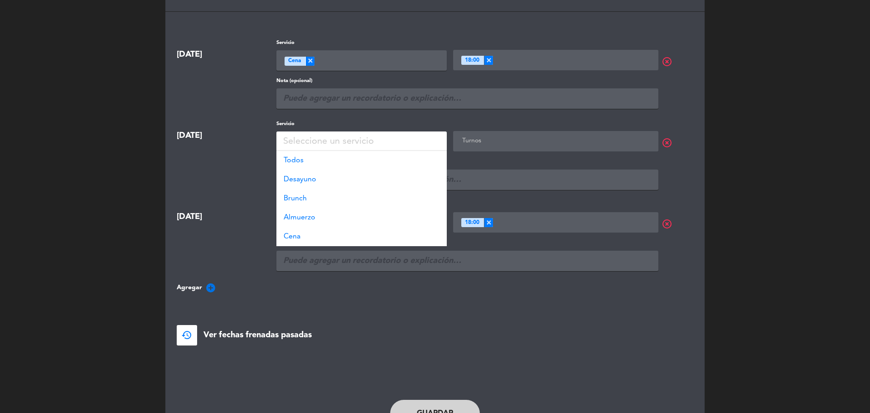 This screenshot has width=870, height=413. Describe the element at coordinates (300, 218) in the screenshot. I see `span: Almuerzo` at that location.